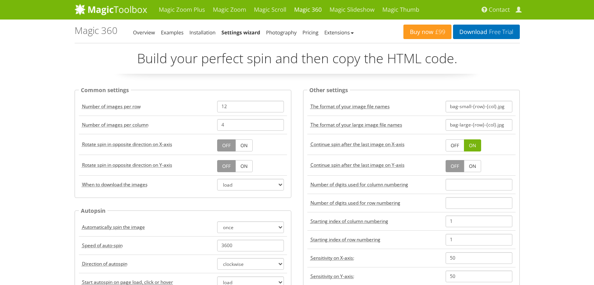 The image size is (594, 285). Describe the element at coordinates (144, 32) in the screenshot. I see `a: Overview` at that location.